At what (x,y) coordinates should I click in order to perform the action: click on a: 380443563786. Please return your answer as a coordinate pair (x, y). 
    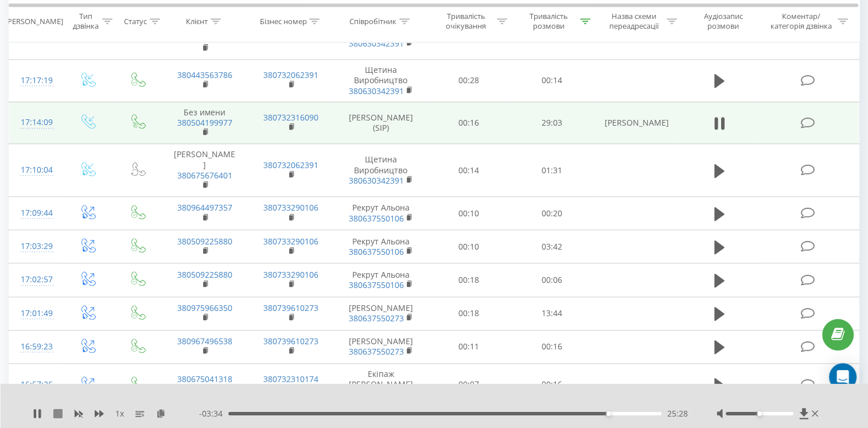
    Looking at the image, I should click on (205, 75).